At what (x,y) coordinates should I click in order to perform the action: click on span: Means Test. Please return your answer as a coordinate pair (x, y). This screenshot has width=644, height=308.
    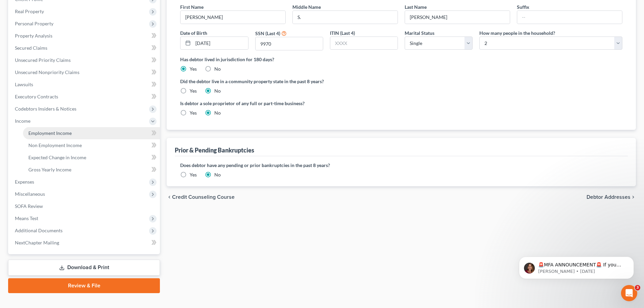
    Looking at the image, I should click on (27, 218).